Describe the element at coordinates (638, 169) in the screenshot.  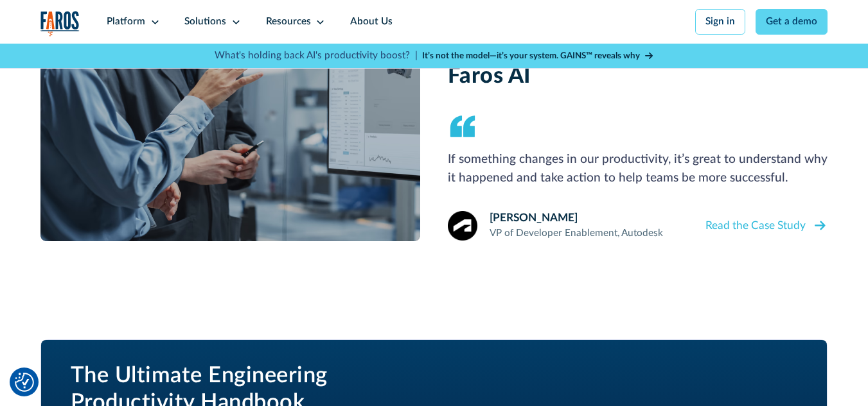
I see `p: If something changes in our productivity, it’s great to understand why it happened and take actio...` at that location.